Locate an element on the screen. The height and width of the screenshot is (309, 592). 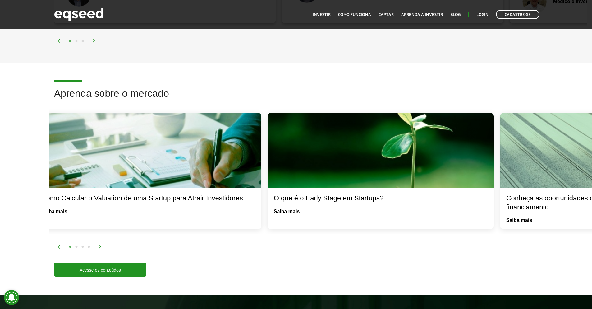
img: EqSeed is located at coordinates (79, 14).